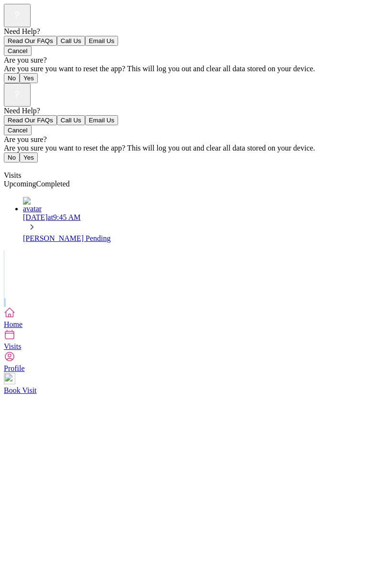 This screenshot has width=392, height=564. I want to click on span: Profile, so click(14, 368).